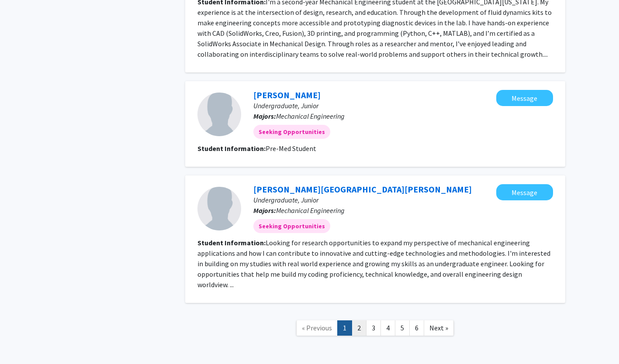 Image resolution: width=619 pixels, height=364 pixels. I want to click on a: 1, so click(345, 328).